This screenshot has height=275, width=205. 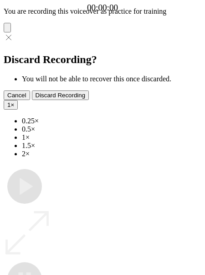 What do you see at coordinates (17, 95) in the screenshot?
I see `button: Cancel` at bounding box center [17, 95].